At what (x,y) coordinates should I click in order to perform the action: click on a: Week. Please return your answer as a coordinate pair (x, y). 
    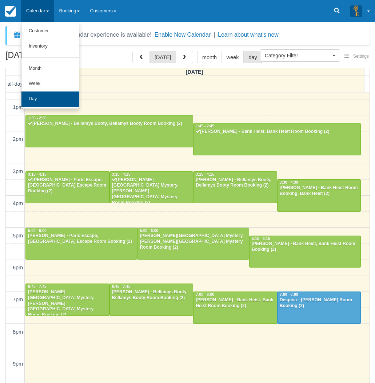
    Looking at the image, I should click on (50, 84).